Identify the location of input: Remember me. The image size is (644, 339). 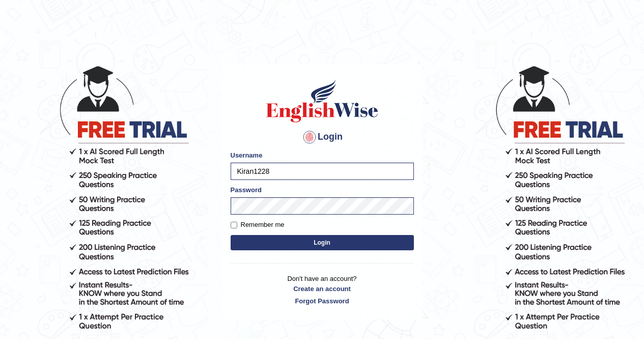
(233, 224).